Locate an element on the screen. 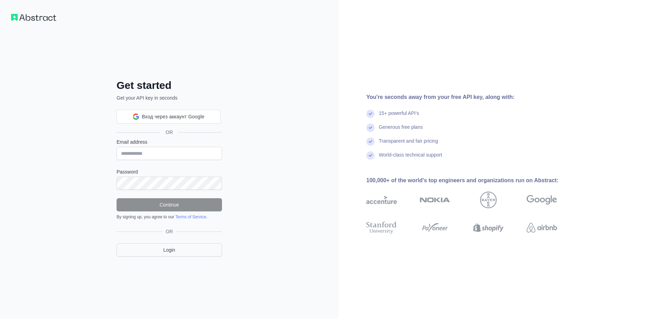 This screenshot has height=319, width=666. a: Terms of Service is located at coordinates (190, 217).